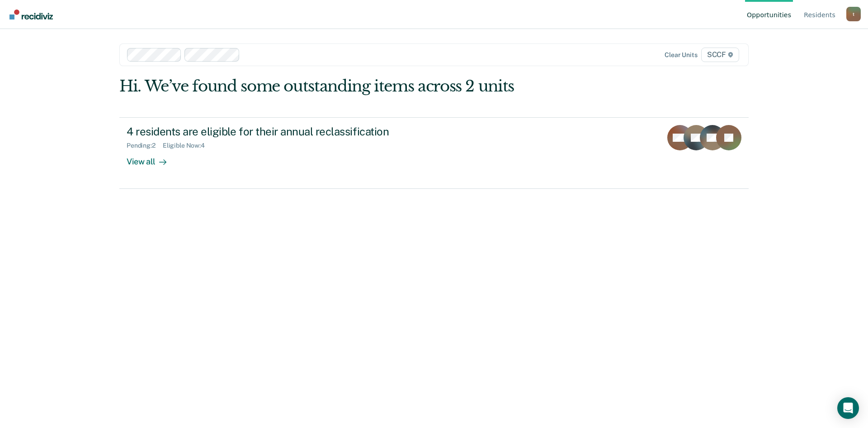 The width and height of the screenshot is (868, 428). I want to click on button: Profile dropdown button, so click(854, 14).